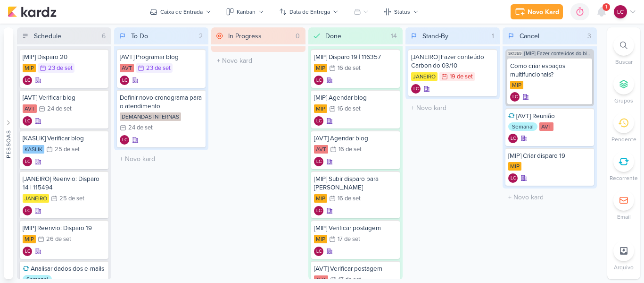  Describe the element at coordinates (33, 150) in the screenshot. I see `div: KASLIK` at that location.